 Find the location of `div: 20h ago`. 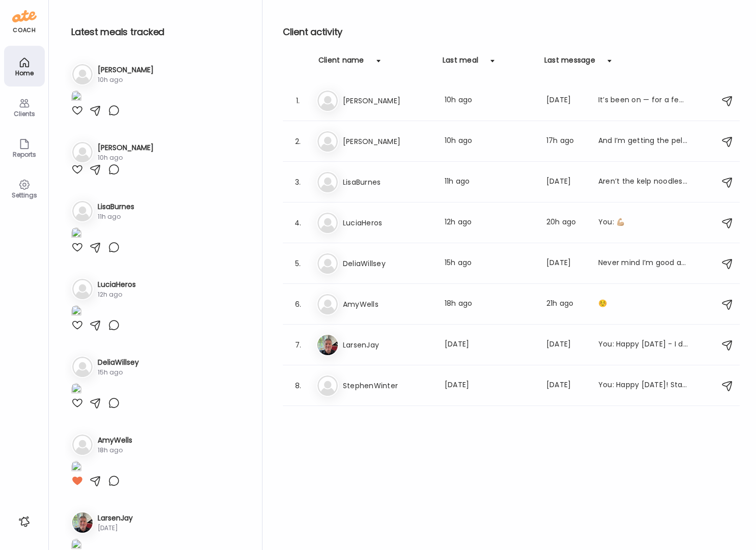

div: 20h ago is located at coordinates (566, 223).